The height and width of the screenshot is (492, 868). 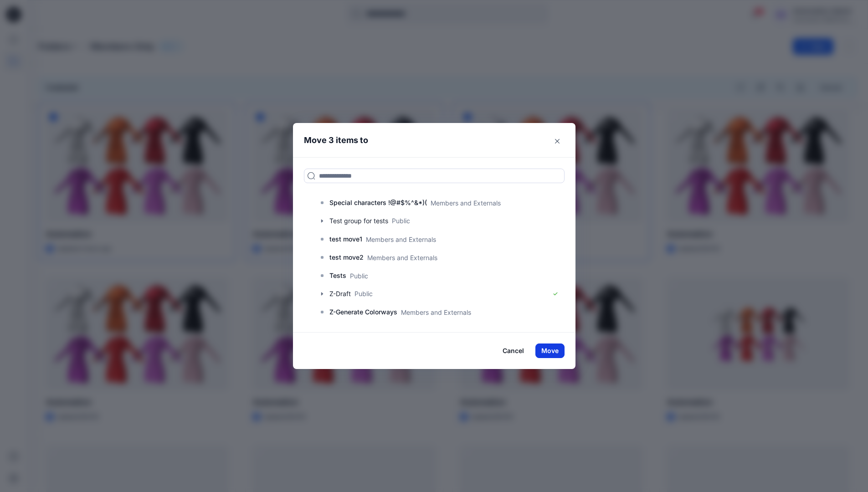 What do you see at coordinates (427, 140) in the screenshot?
I see `header: Move 3 items to` at bounding box center [427, 140].